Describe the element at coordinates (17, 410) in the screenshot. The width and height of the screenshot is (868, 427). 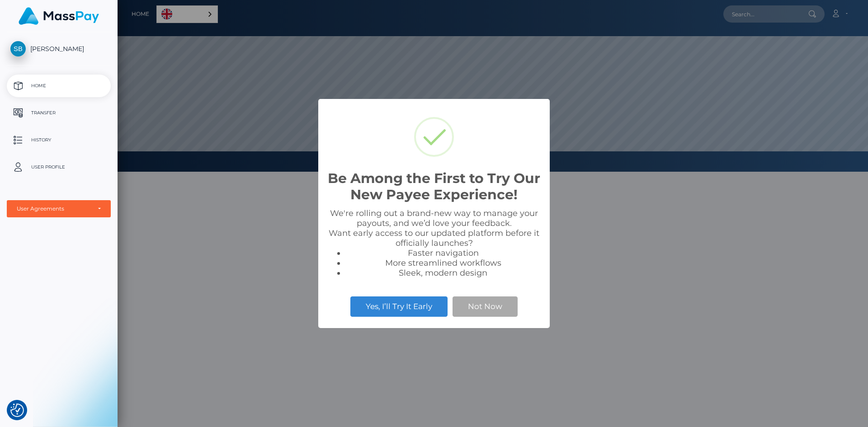
I see `button: Consent Preferences` at that location.